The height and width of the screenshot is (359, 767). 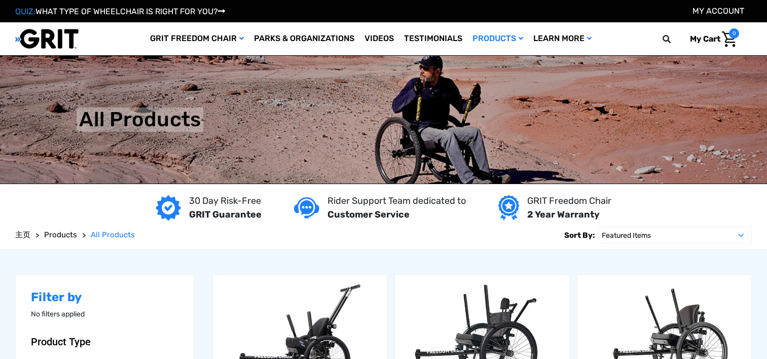 I want to click on img: GRIT All-Terrain Wheelchair and Mobility Equipment, so click(x=47, y=39).